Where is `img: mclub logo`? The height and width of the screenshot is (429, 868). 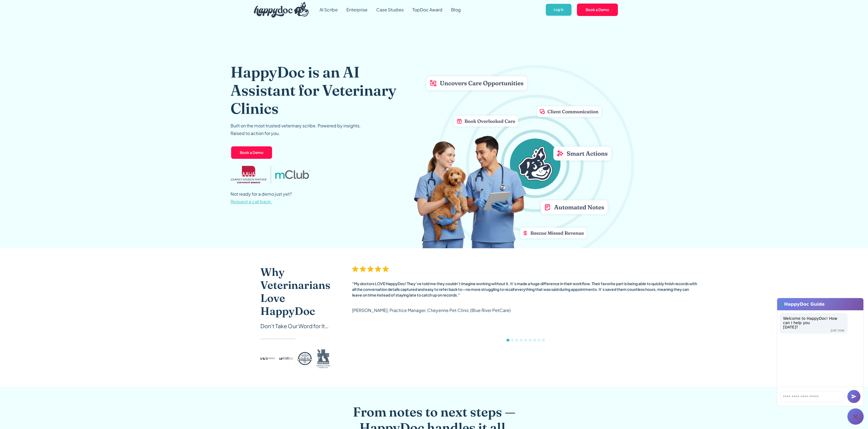 img: mclub logo is located at coordinates (293, 175).